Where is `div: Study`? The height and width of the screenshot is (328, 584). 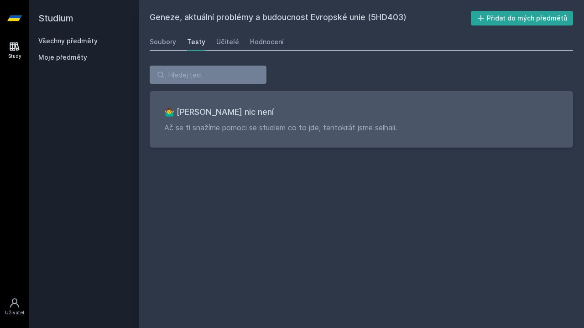
div: Study is located at coordinates (15, 56).